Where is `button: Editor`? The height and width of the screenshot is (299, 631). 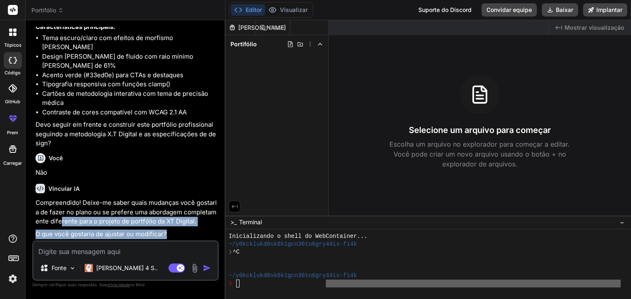
button: Editor is located at coordinates (248, 10).